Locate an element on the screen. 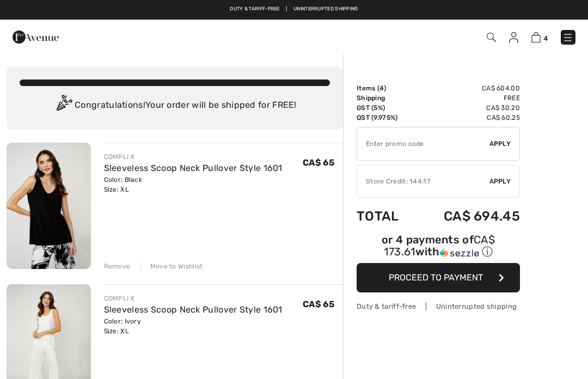 This screenshot has height=379, width=588. a: 1ère Avenue is located at coordinates (35, 36).